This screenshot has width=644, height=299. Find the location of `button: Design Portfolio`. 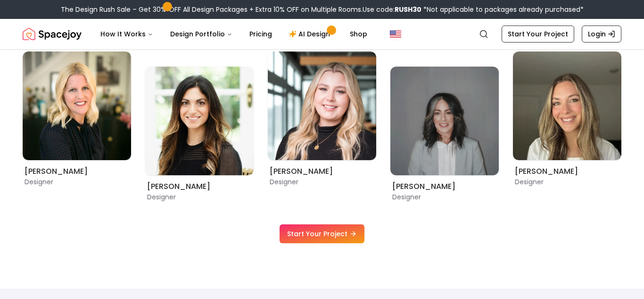

button: Design Portfolio is located at coordinates (201, 34).